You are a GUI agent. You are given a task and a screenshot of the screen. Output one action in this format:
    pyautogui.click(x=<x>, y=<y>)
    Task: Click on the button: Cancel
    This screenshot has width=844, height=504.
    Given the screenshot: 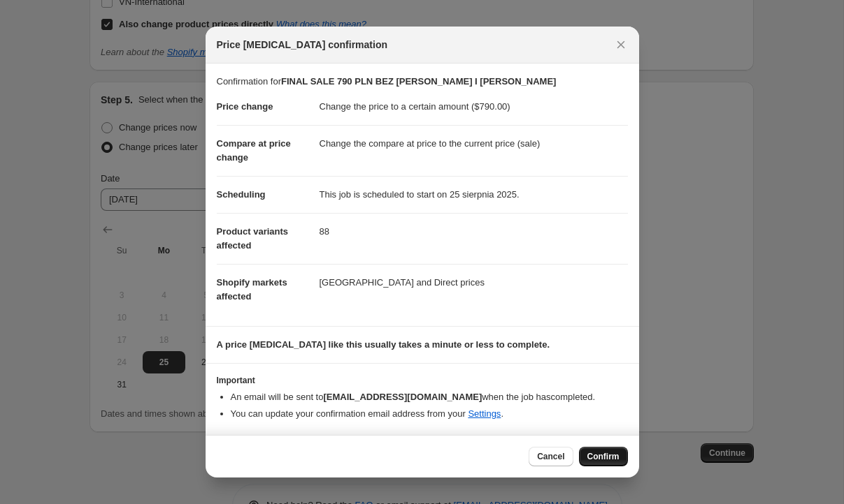 What is the action you would take?
    pyautogui.click(x=551, y=457)
    